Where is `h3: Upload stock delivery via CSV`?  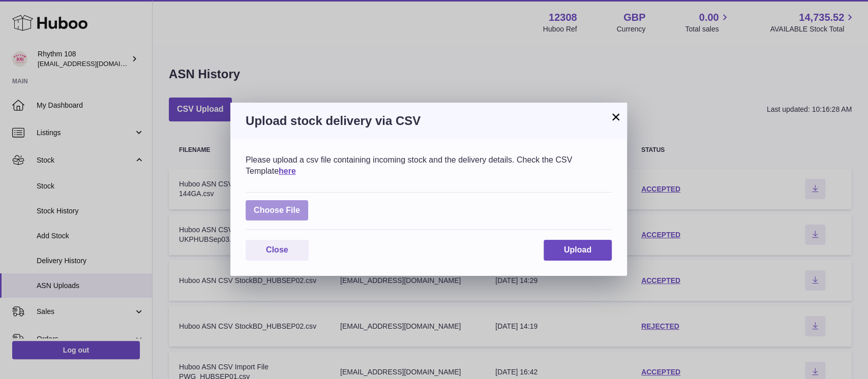
h3: Upload stock delivery via CSV is located at coordinates (429, 121).